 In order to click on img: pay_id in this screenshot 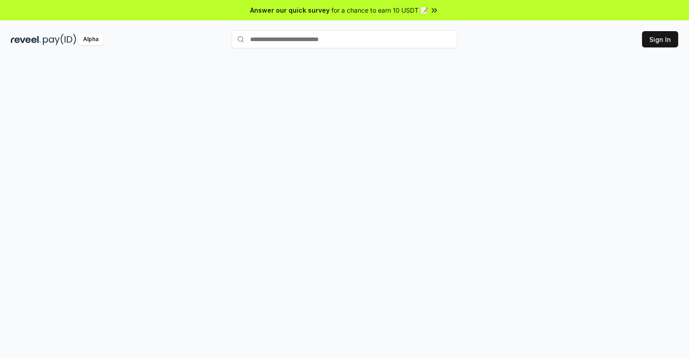, I will do `click(60, 39)`.